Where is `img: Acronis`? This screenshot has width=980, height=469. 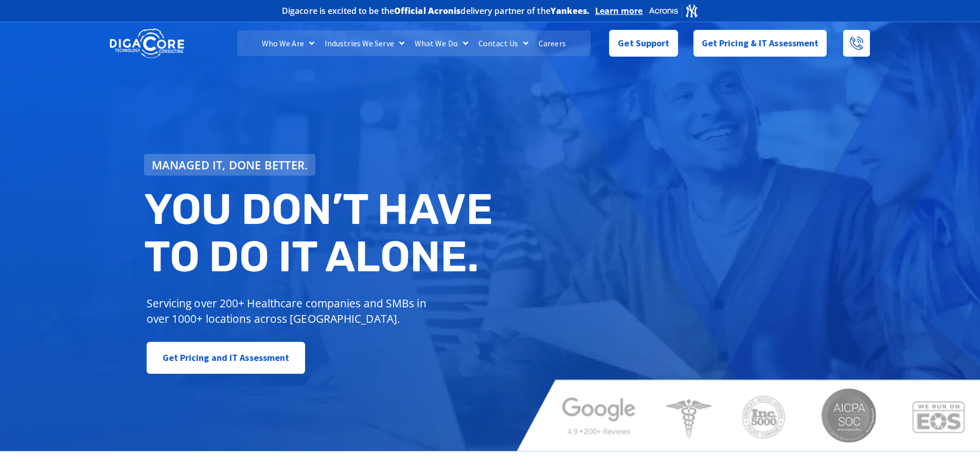
img: Acronis is located at coordinates (674, 10).